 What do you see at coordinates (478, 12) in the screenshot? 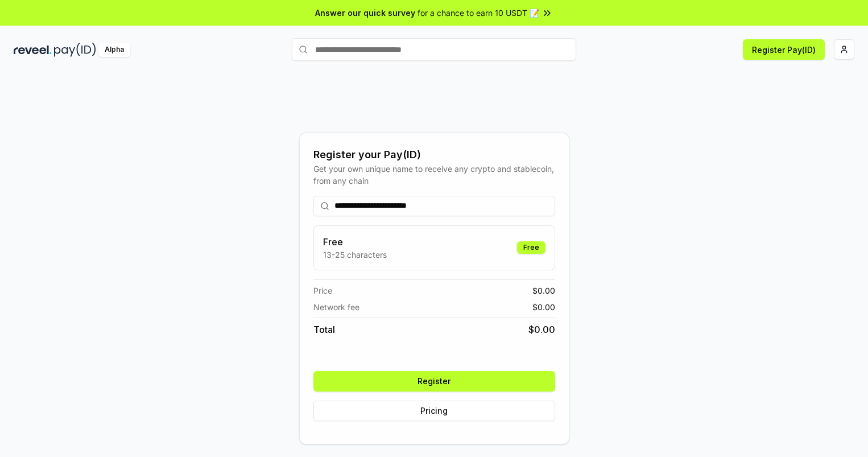
I see `span: for a chance to earn 10 USDT 📝` at bounding box center [478, 12].